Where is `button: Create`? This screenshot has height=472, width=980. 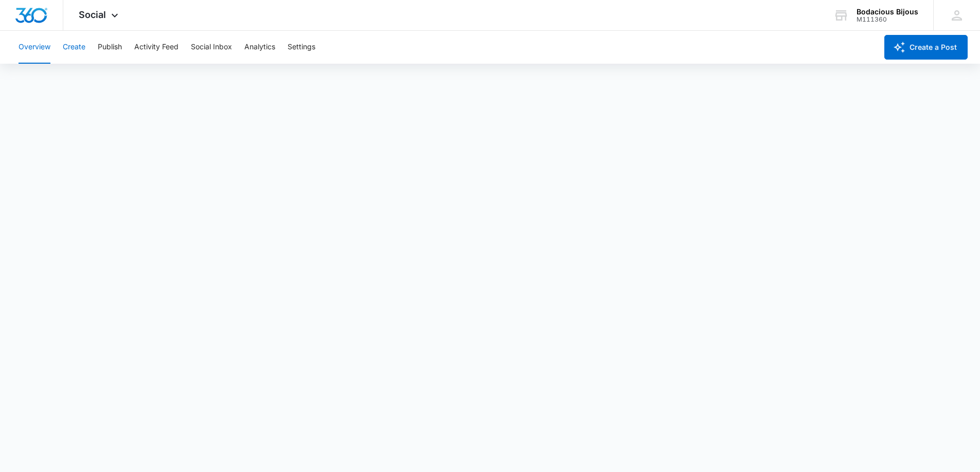
button: Create is located at coordinates (74, 48).